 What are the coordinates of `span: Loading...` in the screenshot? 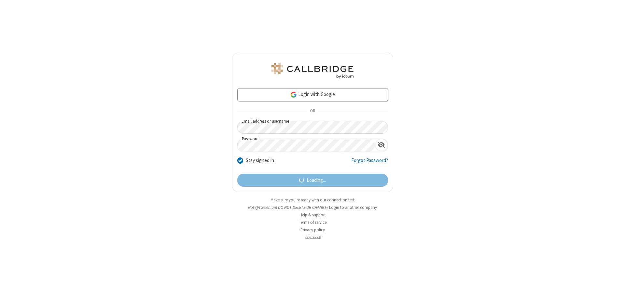 It's located at (316, 180).